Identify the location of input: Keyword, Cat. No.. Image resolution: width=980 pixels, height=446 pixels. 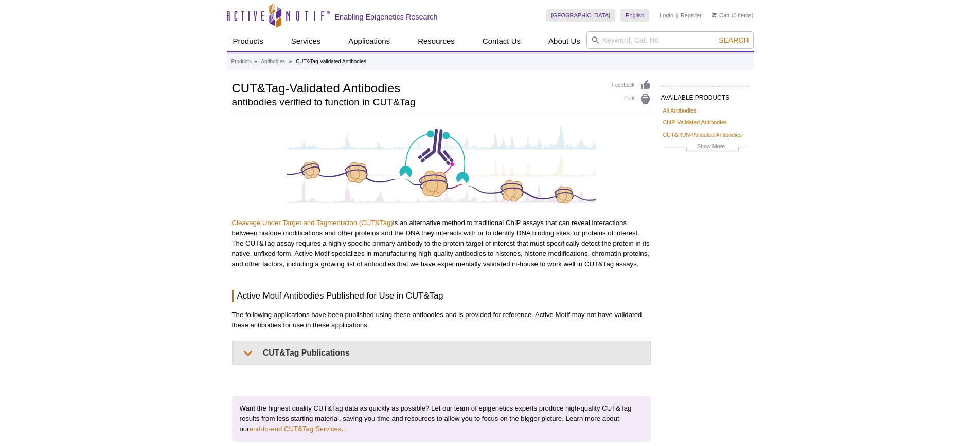
(670, 40).